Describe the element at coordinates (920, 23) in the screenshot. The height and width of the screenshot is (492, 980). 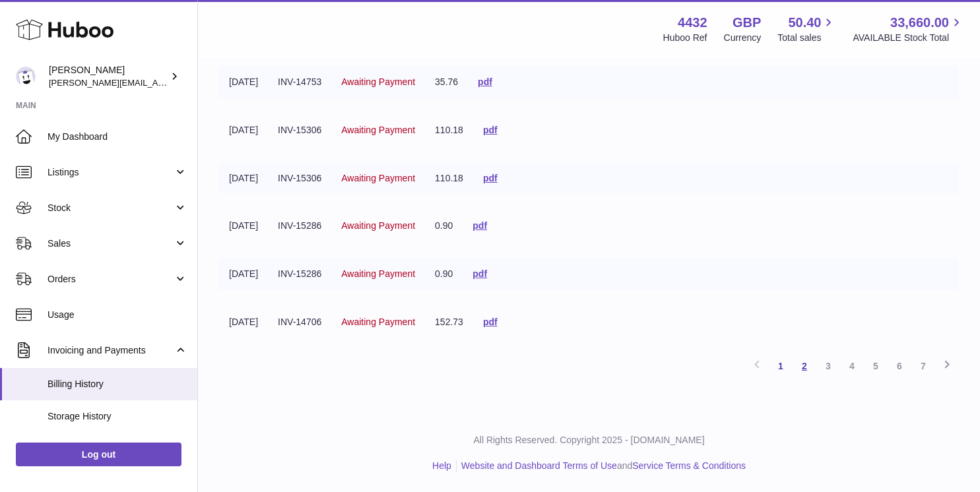
I see `span: 33,660.00` at that location.